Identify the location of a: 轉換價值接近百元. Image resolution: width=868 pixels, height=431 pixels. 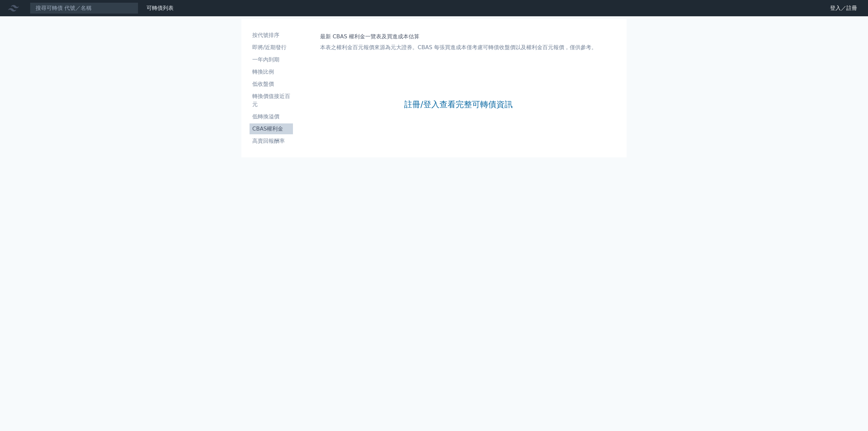
(271, 100).